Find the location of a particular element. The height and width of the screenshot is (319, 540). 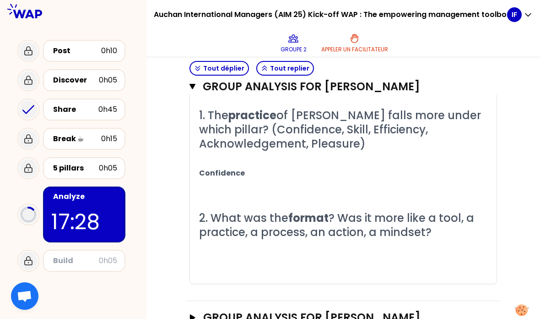

span: practice is located at coordinates (252, 115).